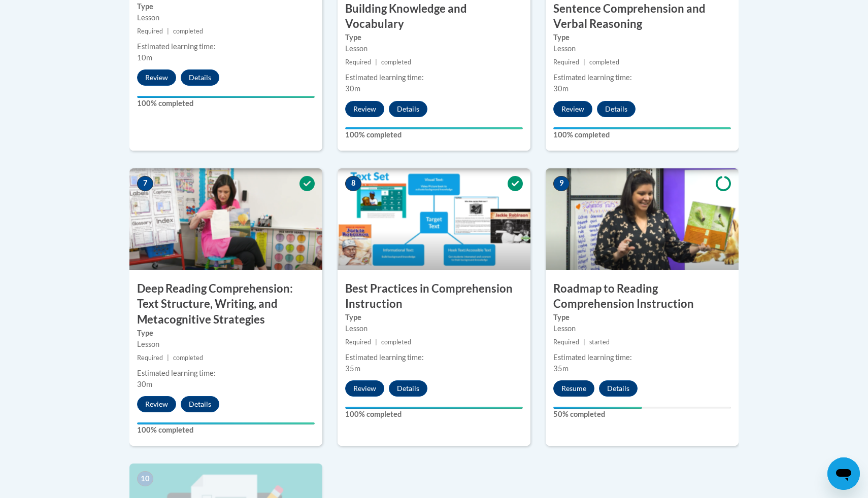 The image size is (868, 498). What do you see at coordinates (353, 183) in the screenshot?
I see `span: 8` at bounding box center [353, 183].